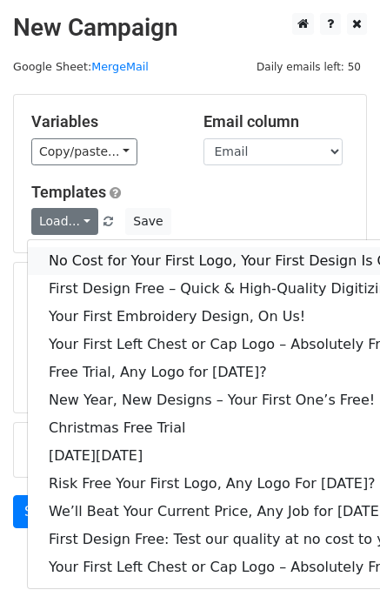  What do you see at coordinates (309, 66) in the screenshot?
I see `a: Daily emails left: 50` at bounding box center [309, 66].